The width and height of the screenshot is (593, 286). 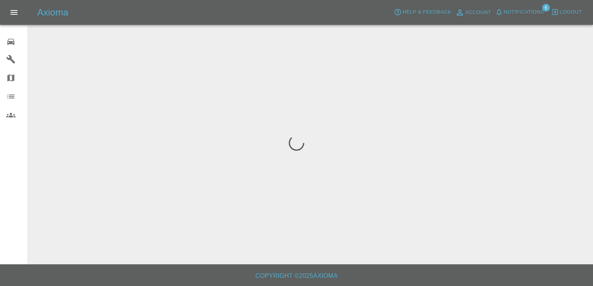 I want to click on button: Open drawer, so click(x=14, y=12).